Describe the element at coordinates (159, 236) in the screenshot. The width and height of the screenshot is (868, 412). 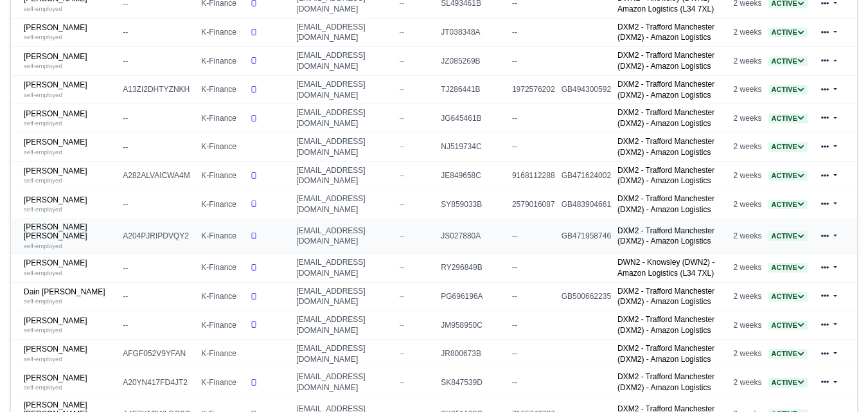
I see `td: A204PJRIPDVQY2` at that location.